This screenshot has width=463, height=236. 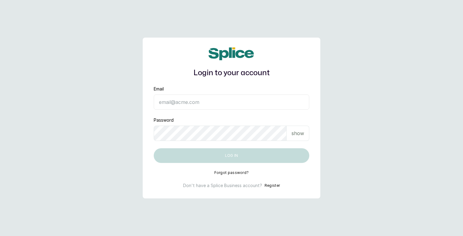 What do you see at coordinates (231, 73) in the screenshot?
I see `h1: Login to your account` at bounding box center [231, 73].